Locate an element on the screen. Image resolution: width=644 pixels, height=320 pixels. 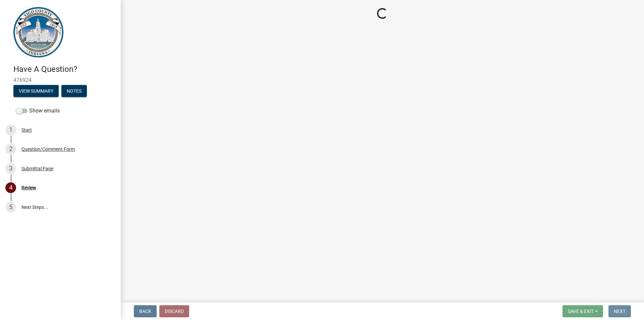
img: Vigo County, Indiana is located at coordinates (38, 32).